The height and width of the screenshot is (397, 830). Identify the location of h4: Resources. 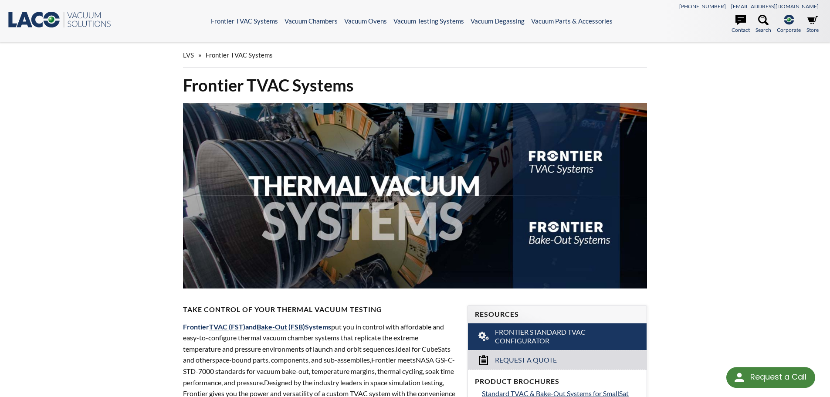
(557, 314).